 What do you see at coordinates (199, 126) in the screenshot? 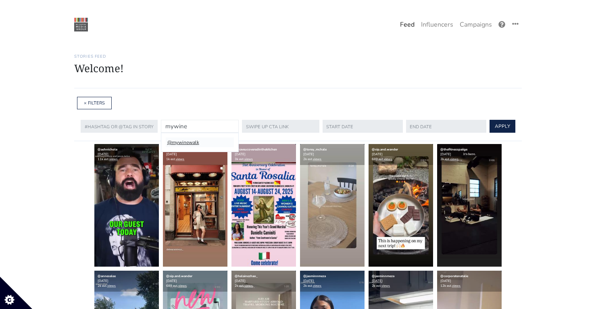
I see `input: influencer @handle` at bounding box center [199, 126].